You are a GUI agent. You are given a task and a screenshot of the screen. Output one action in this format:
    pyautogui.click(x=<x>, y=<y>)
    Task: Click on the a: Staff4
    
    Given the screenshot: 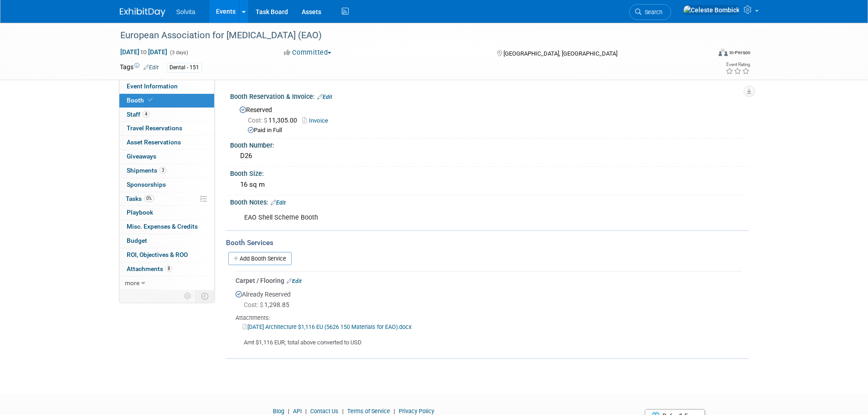 What is the action you would take?
    pyautogui.click(x=167, y=115)
    